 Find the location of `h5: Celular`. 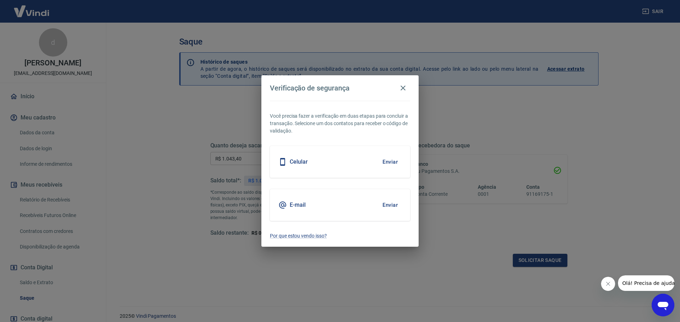

h5: Celular is located at coordinates (298, 162).